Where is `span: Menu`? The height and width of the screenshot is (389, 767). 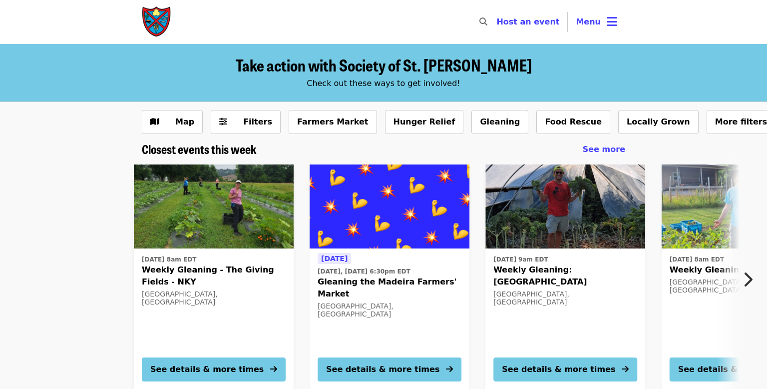
span: Menu is located at coordinates (589, 21).